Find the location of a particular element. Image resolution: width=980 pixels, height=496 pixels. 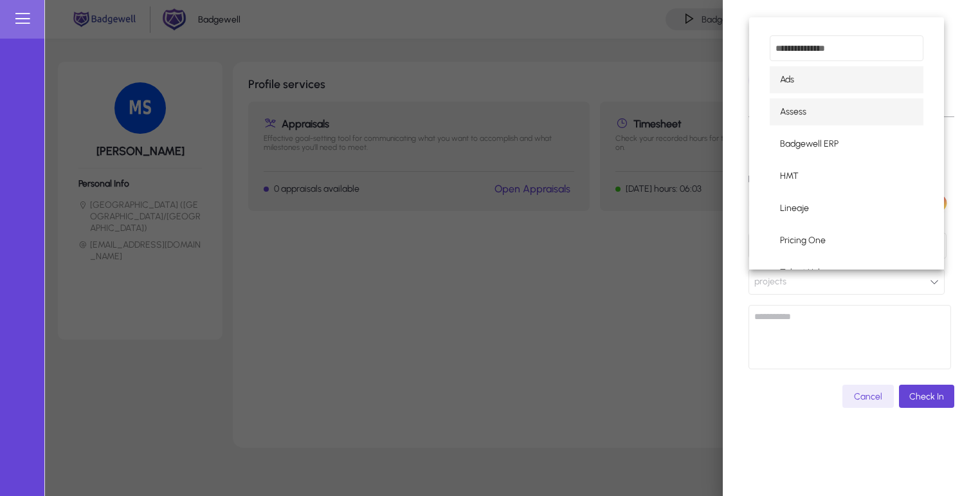

span: Lineaje is located at coordinates (794, 209).